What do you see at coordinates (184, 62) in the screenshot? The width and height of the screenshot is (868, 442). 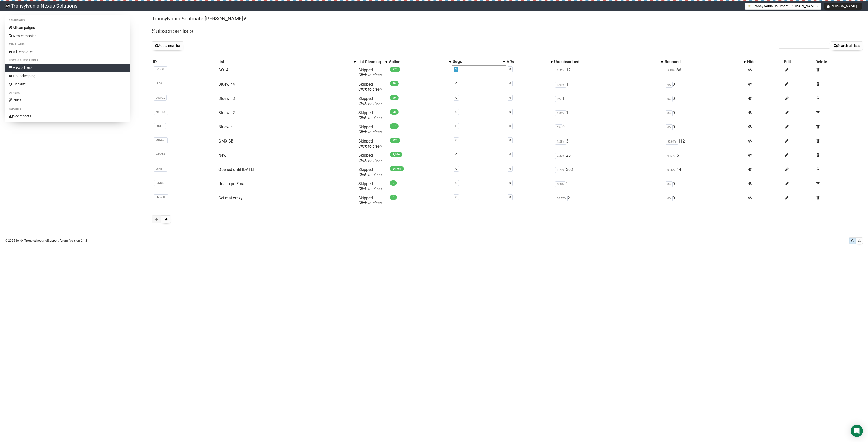 I see `th: ID: No sort applied, sorting is disabled` at bounding box center [184, 62].